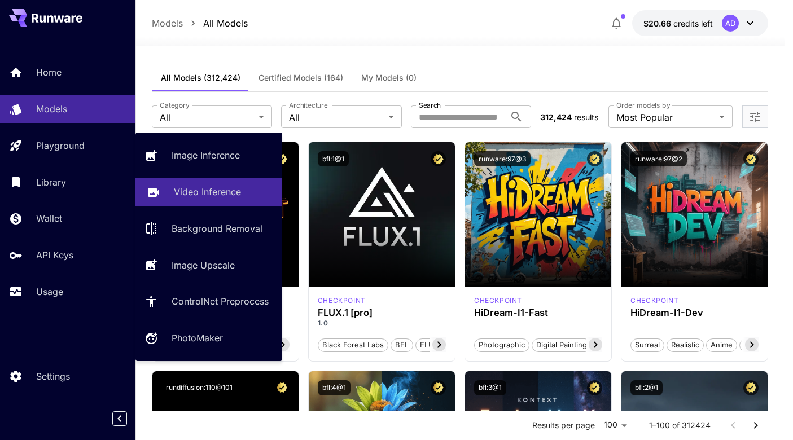 This screenshot has height=440, width=793. What do you see at coordinates (382, 313) in the screenshot?
I see `h3: FLUX.1 [pro]` at bounding box center [382, 313].